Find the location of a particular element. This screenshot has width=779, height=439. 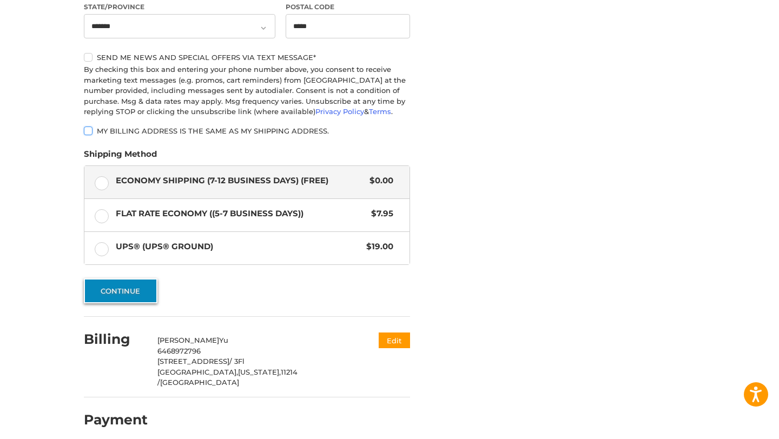

button: Continue is located at coordinates (121, 291).